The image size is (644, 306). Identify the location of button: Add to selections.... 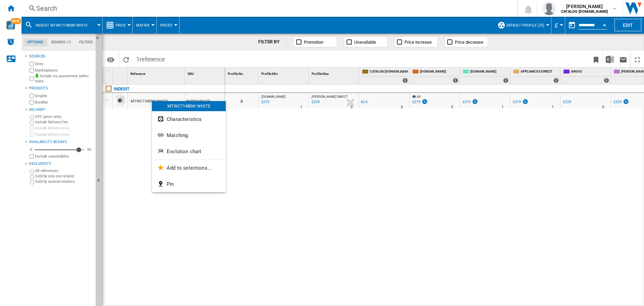
(189, 168).